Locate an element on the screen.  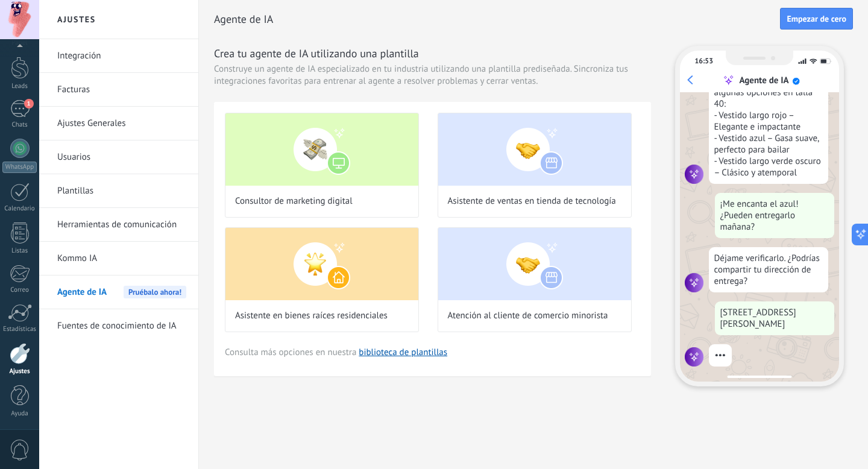
div: Calendario is located at coordinates (20, 209).